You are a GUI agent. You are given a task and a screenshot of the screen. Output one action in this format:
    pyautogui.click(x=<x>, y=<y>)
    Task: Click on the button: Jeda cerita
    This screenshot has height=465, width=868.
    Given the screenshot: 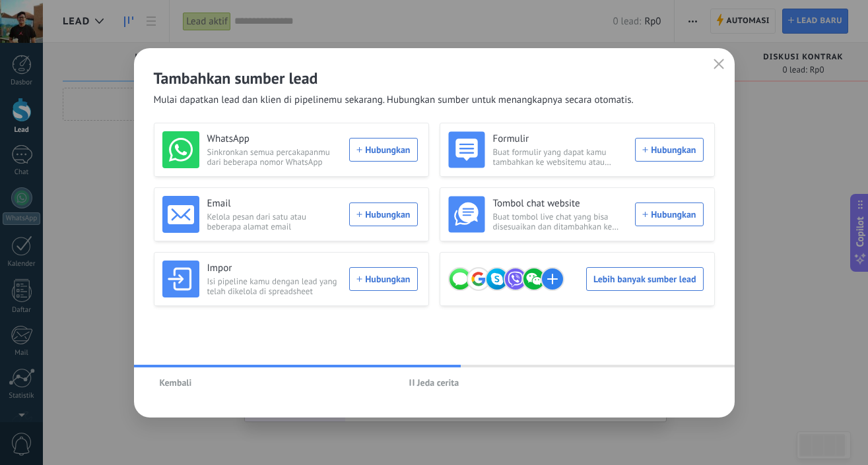 What is the action you would take?
    pyautogui.click(x=434, y=383)
    